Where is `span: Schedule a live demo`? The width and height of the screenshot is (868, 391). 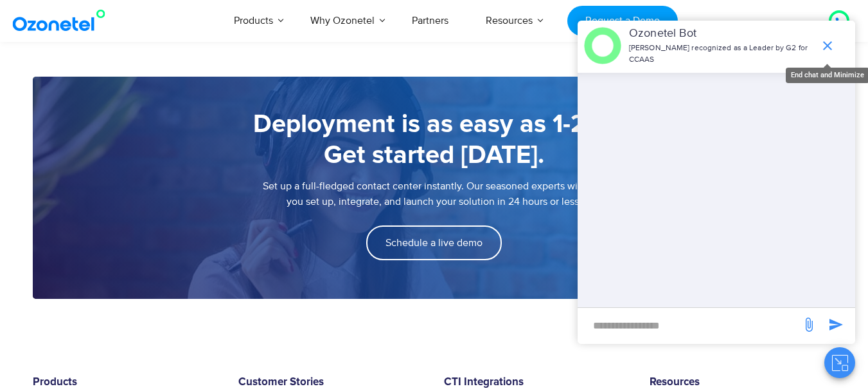
span: Schedule a live demo is located at coordinates (434, 242).